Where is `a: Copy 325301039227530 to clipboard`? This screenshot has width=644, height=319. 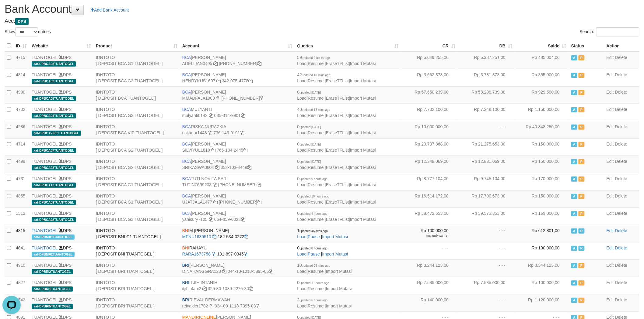 a: Copy 325301039227530 to clipboard is located at coordinates (251, 289).